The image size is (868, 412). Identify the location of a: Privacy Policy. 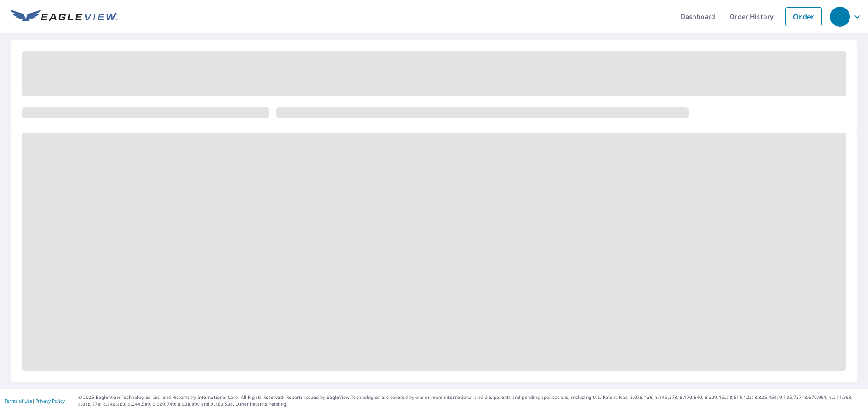
(50, 401).